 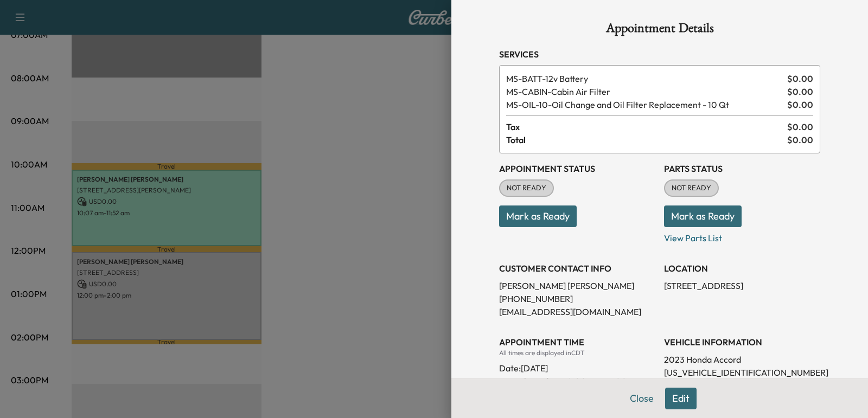 What do you see at coordinates (577, 269) in the screenshot?
I see `h3: CUSTOMER CONTACT INFO` at bounding box center [577, 269].